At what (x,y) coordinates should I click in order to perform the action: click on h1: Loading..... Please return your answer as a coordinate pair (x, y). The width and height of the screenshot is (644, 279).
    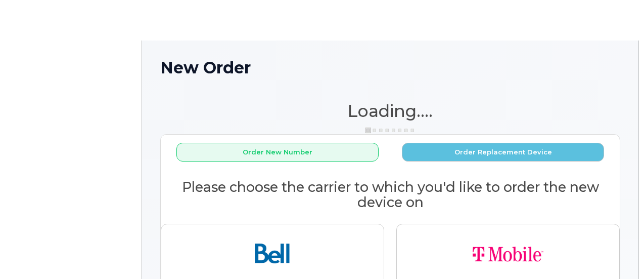
    Looking at the image, I should click on (390, 111).